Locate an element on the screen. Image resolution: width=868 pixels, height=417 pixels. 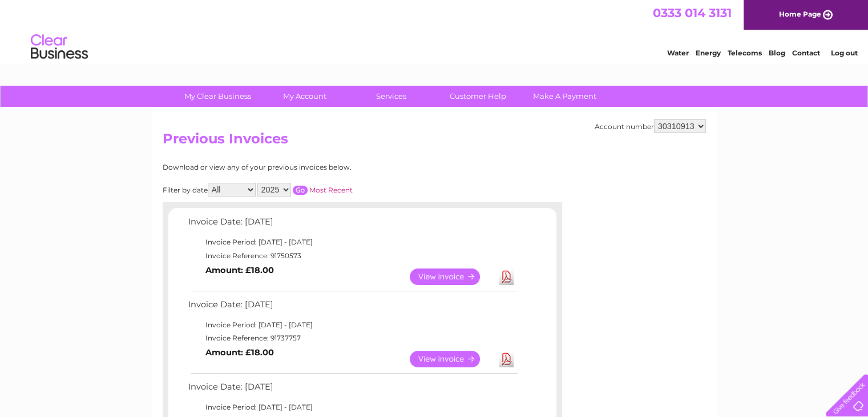
span: 0333 014 3131 is located at coordinates (692, 12).